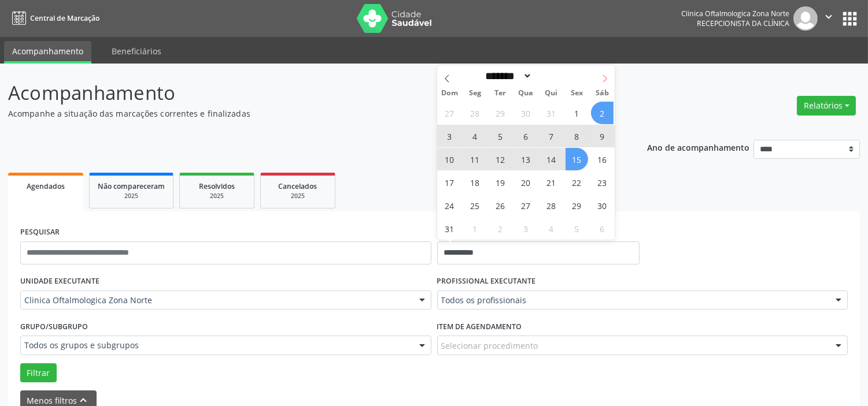 Image resolution: width=868 pixels, height=406 pixels. I want to click on span: Agosto 10, 2025, so click(449, 159).